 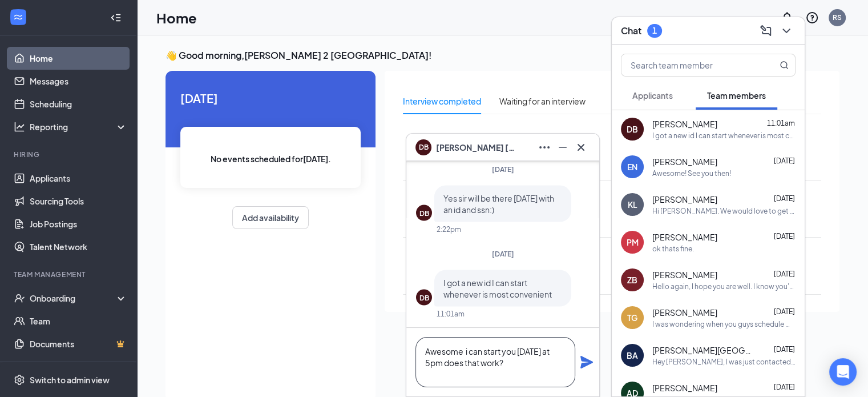 I want to click on h1: Home, so click(x=176, y=17).